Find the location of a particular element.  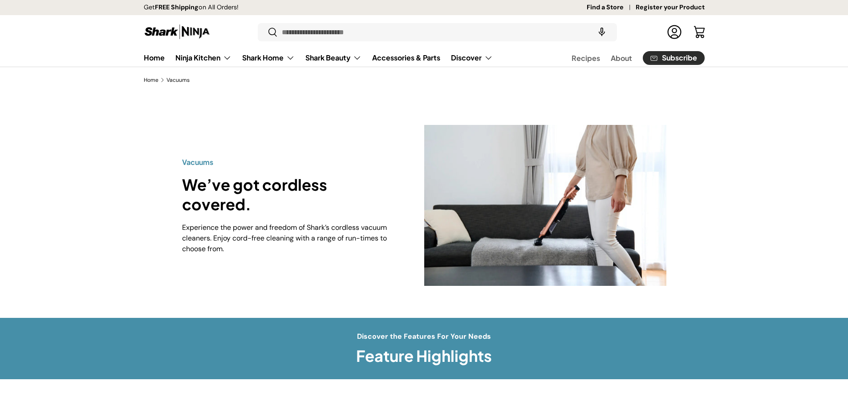

p: Vacuums is located at coordinates (289, 162).